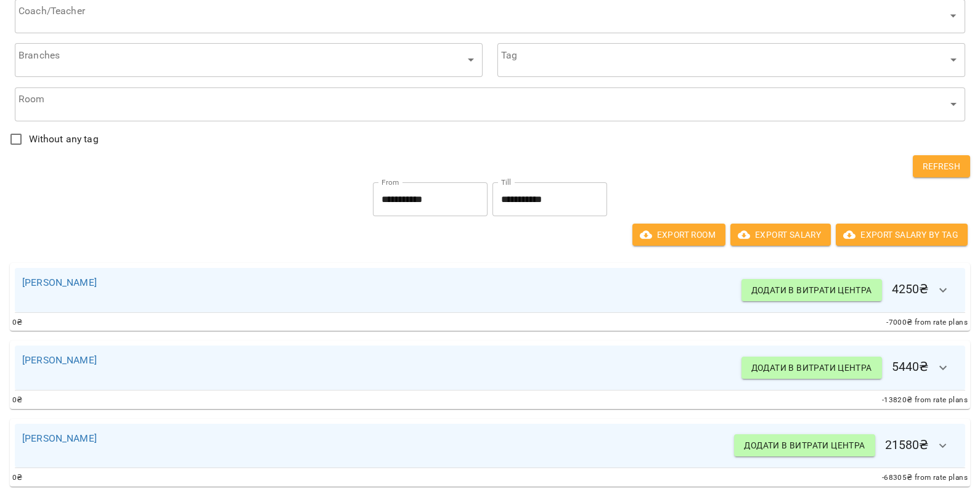  What do you see at coordinates (925, 478) in the screenshot?
I see `span: -68305 ₴ from rate plans` at bounding box center [925, 478].